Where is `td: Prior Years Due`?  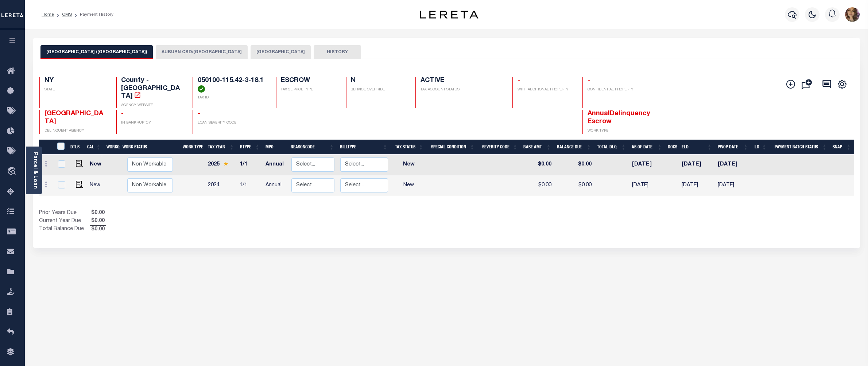 td: Prior Years Due is located at coordinates (64, 213).